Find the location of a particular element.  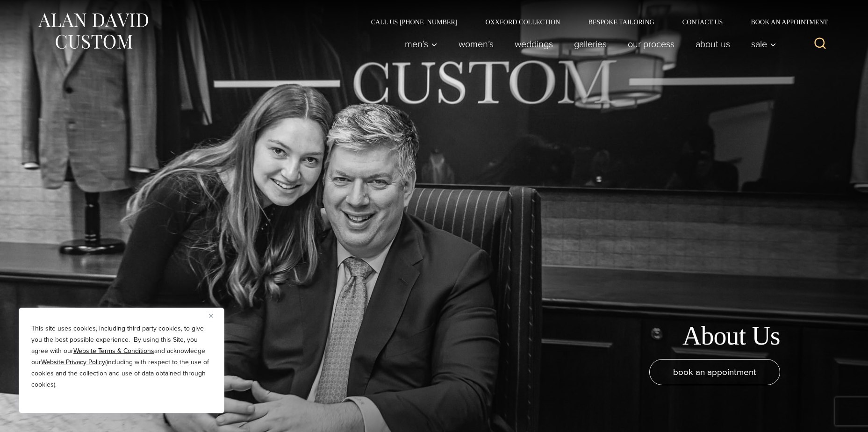

a: Oxxford Collection is located at coordinates (523, 22).